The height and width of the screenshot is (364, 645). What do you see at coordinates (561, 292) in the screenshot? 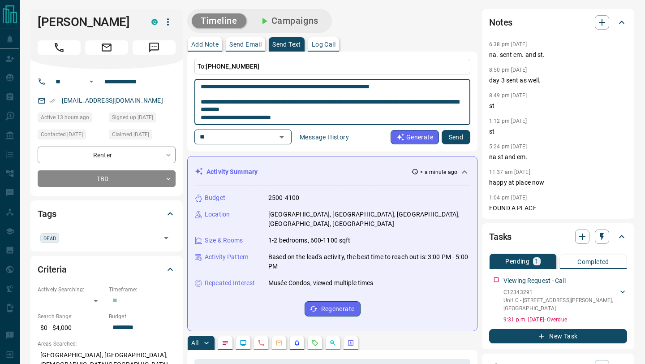
I see `p: C12343291` at bounding box center [561, 292].